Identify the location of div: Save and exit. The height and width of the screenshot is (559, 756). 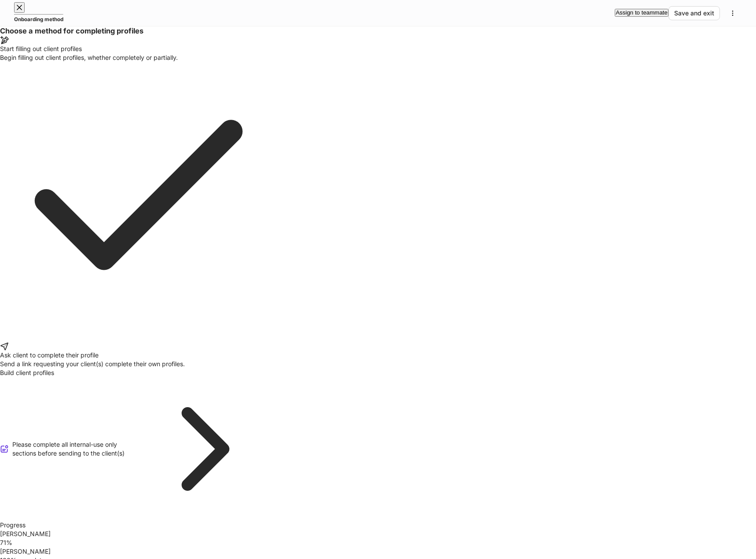
(694, 14).